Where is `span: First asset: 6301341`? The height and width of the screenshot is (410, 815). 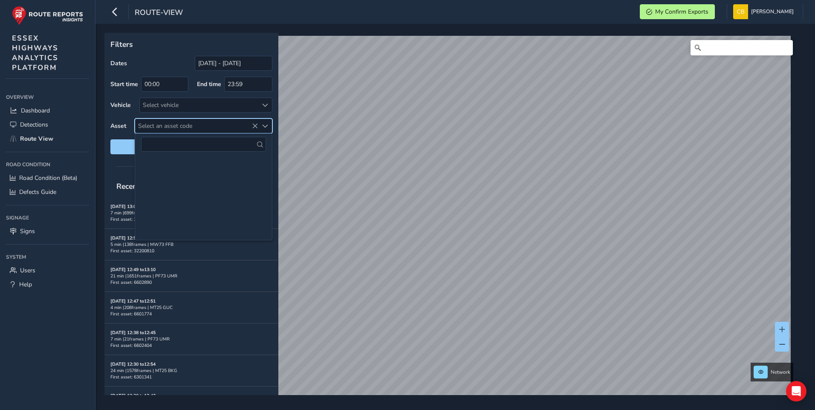 span: First asset: 6301341 is located at coordinates (131, 377).